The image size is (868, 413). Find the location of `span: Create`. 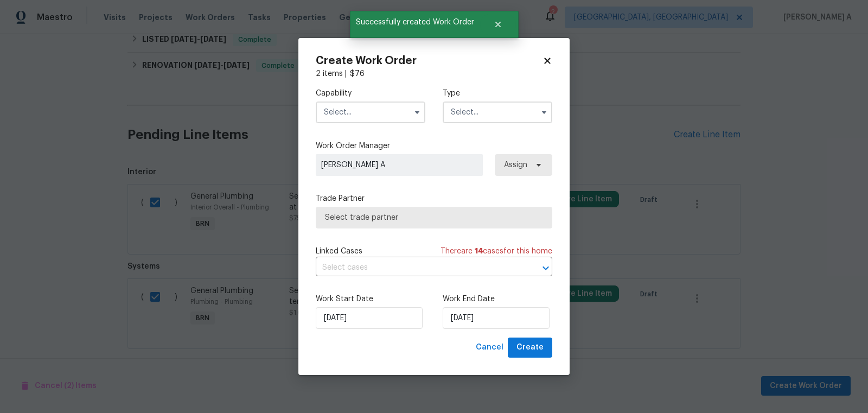

span: Create is located at coordinates (530, 347).